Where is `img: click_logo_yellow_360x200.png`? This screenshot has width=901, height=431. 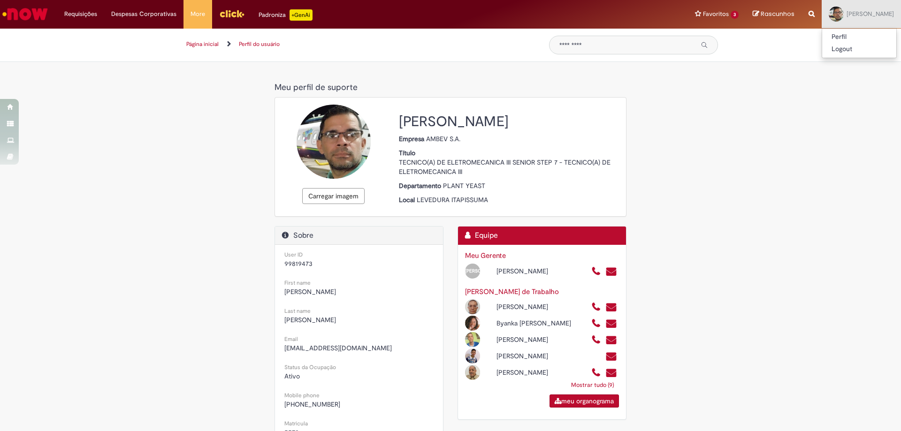 img: click_logo_yellow_360x200.png is located at coordinates (232, 14).